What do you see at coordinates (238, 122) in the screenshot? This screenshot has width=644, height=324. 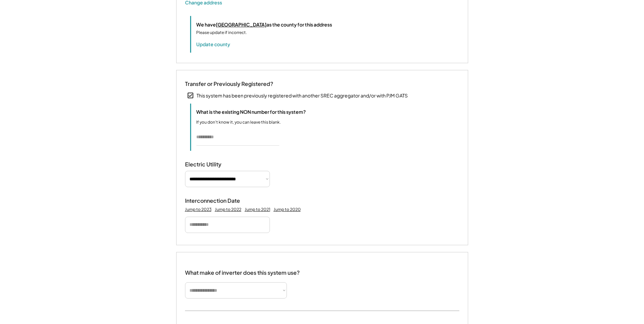 I see `div: If you don't know it, you can leave this blank.` at bounding box center [238, 122].